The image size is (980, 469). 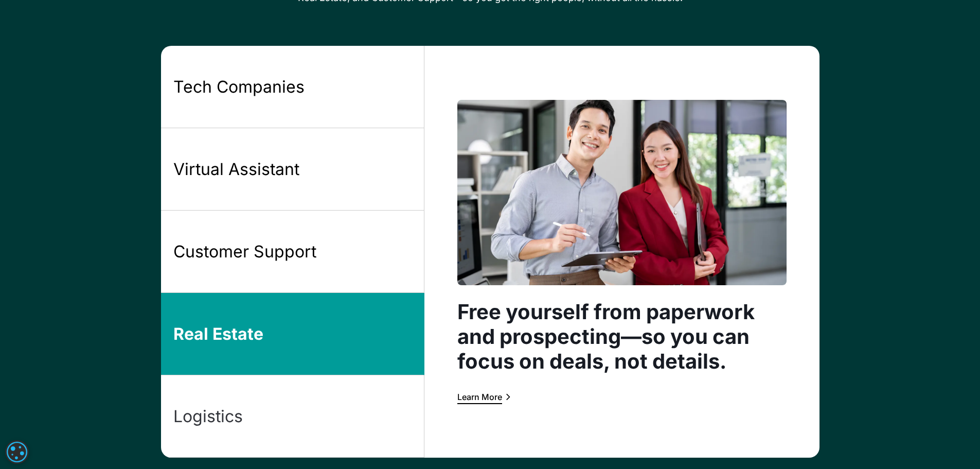 I want to click on a: Learn More, so click(x=485, y=397).